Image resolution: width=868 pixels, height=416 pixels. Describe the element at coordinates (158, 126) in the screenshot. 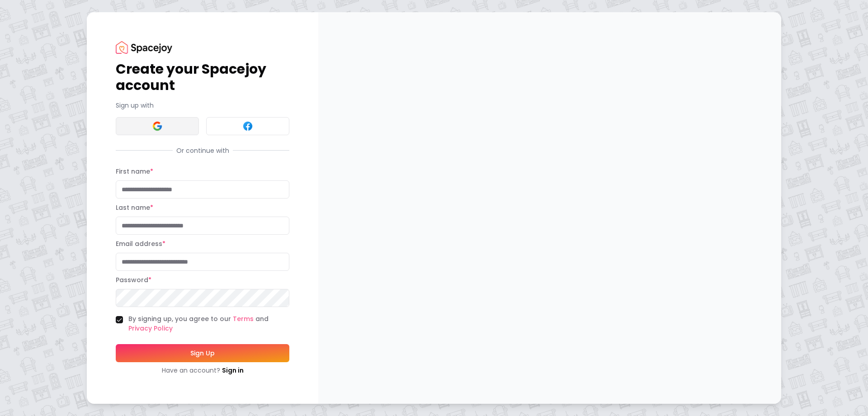

I see `img: Google signin` at that location.